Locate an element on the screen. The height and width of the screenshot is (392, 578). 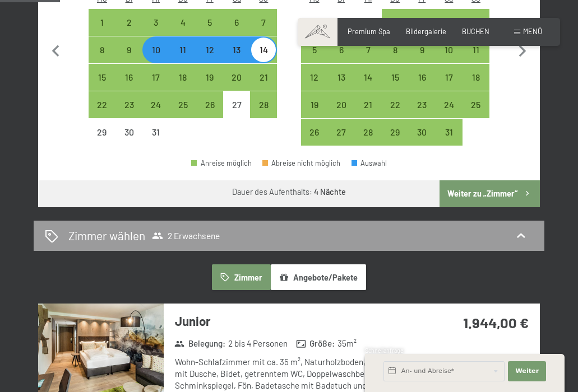
strong: 1.944,00 € is located at coordinates (496, 322).